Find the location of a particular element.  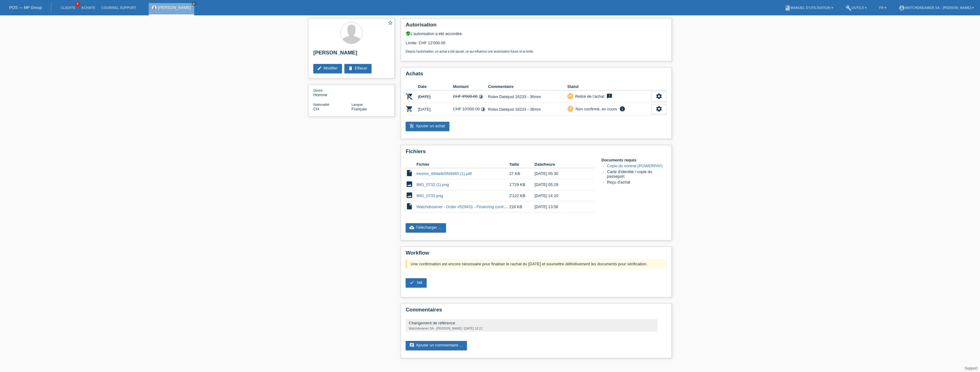

i: cloud_upload is located at coordinates (412, 228).